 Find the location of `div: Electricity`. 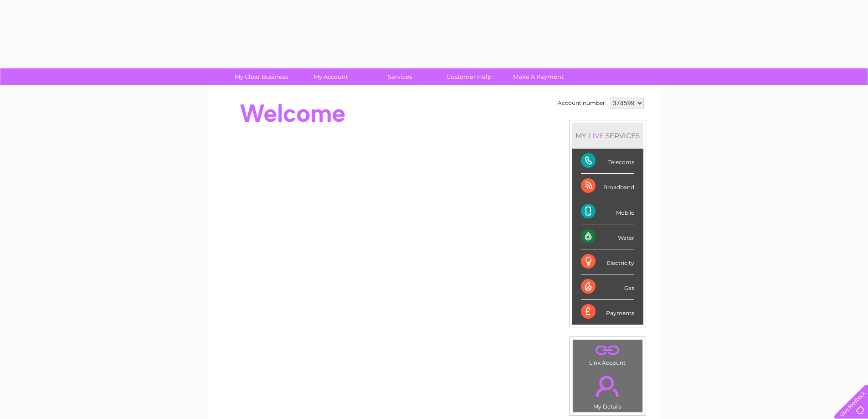

div: Electricity is located at coordinates (608, 262).